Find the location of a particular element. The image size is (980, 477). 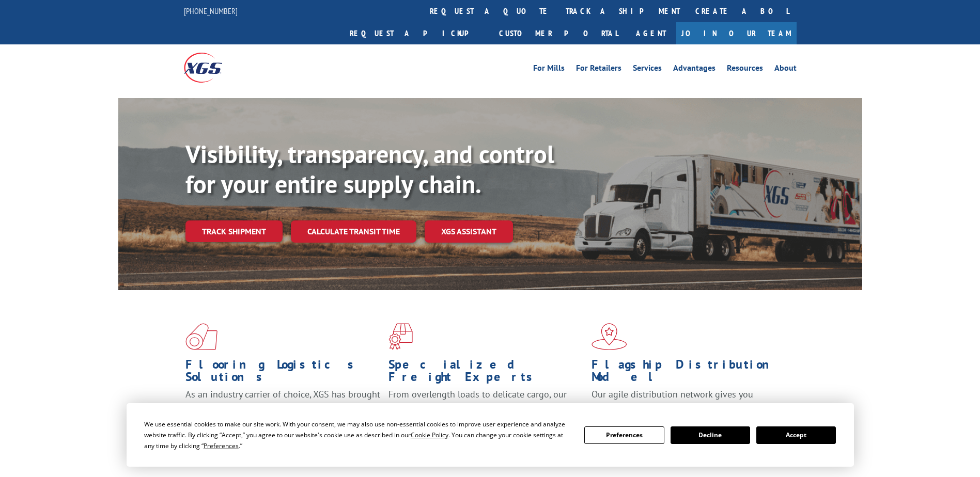

a: Request a pickup is located at coordinates (416, 33).